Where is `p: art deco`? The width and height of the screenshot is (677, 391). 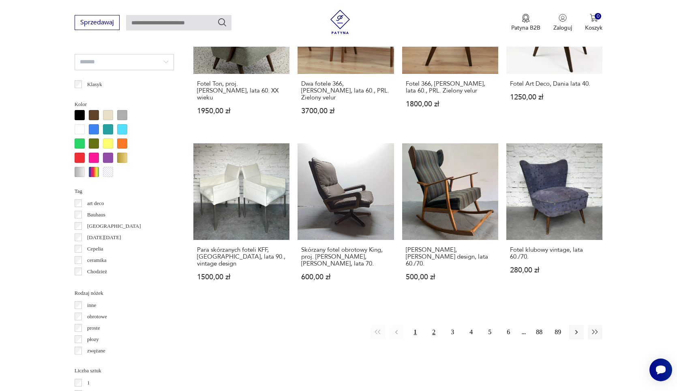
p: art deco is located at coordinates (96, 203).